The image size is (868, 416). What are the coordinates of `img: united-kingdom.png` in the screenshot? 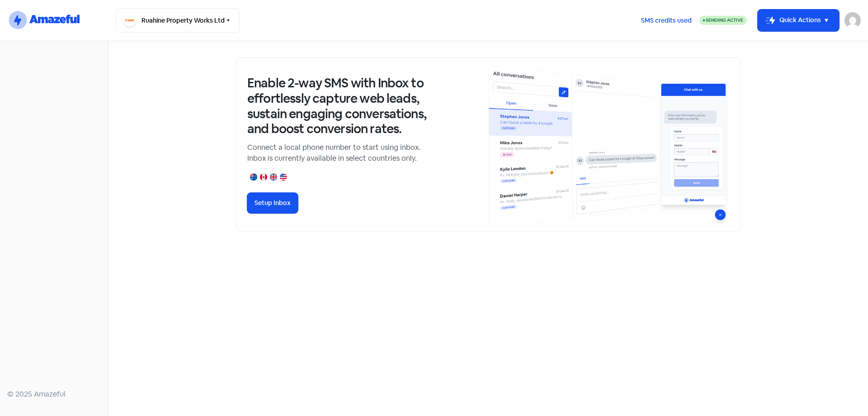 It's located at (273, 177).